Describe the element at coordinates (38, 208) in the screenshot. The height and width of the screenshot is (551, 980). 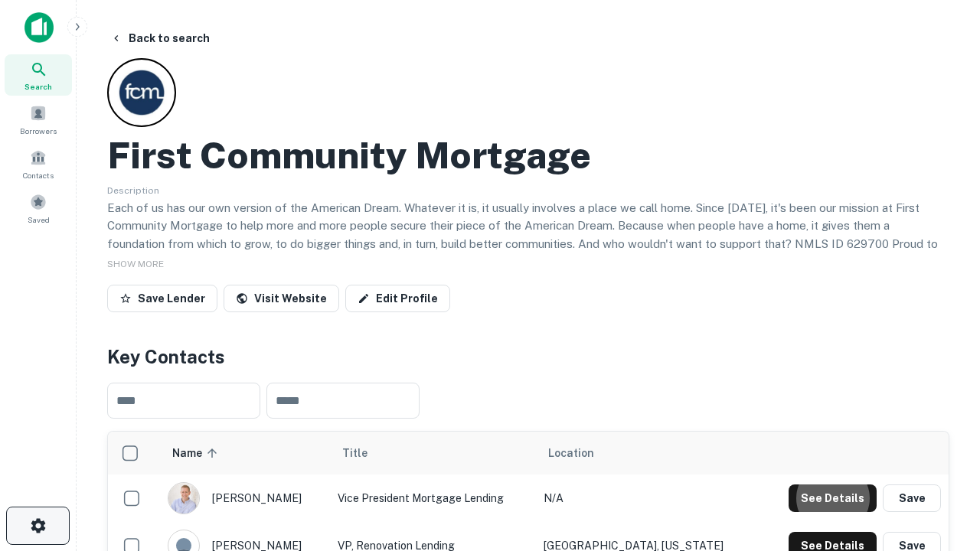
I see `div: Saved` at that location.